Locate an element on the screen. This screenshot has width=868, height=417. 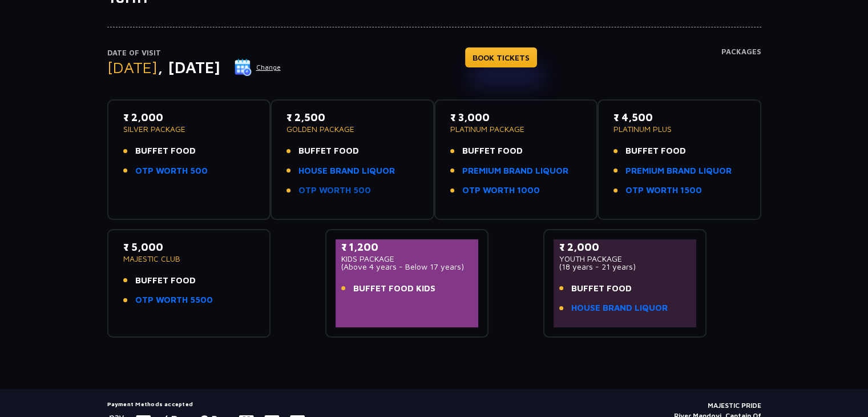
h5: Payment Methods accepted is located at coordinates (206, 404).